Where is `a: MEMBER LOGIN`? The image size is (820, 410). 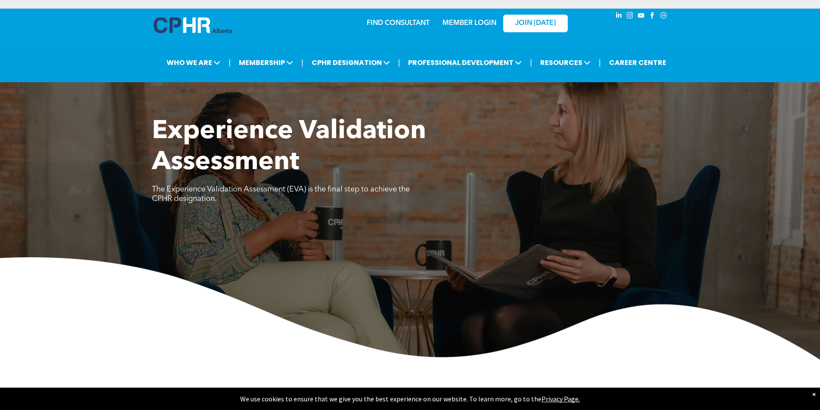 a: MEMBER LOGIN is located at coordinates (469, 23).